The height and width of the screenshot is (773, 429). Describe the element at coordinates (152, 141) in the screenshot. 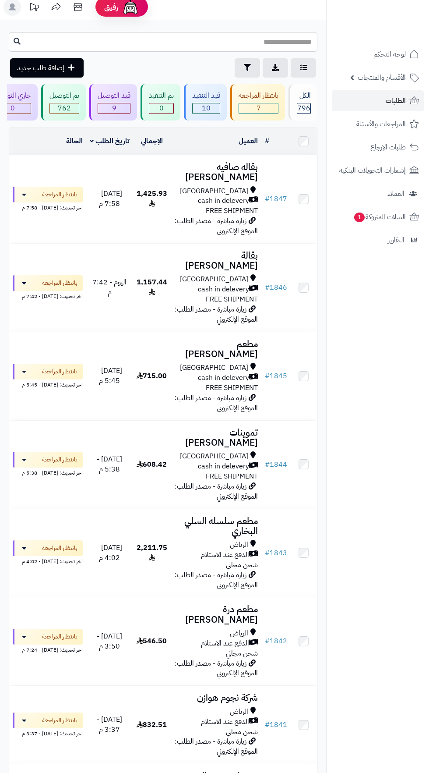

I see `a: الإجمالي` at that location.